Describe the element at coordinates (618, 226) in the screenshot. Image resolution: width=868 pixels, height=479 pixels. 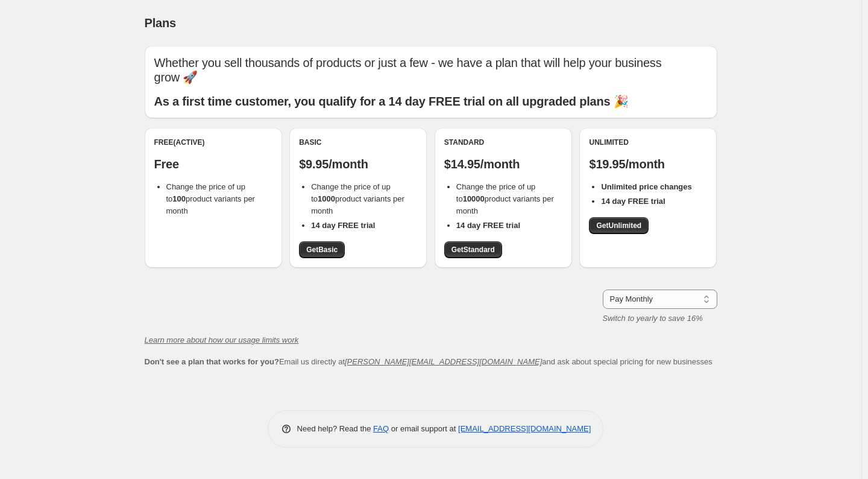
I see `a: GetUnlimited` at that location.